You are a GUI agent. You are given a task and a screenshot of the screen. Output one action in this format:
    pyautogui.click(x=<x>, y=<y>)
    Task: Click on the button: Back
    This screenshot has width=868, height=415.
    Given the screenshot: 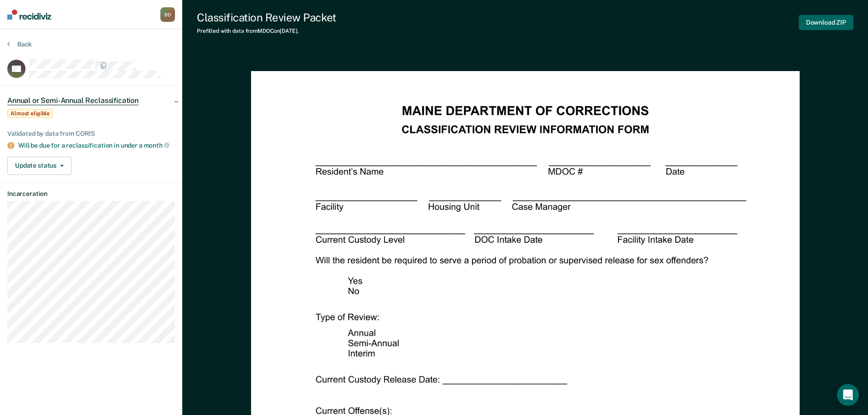 What is the action you would take?
    pyautogui.click(x=20, y=45)
    